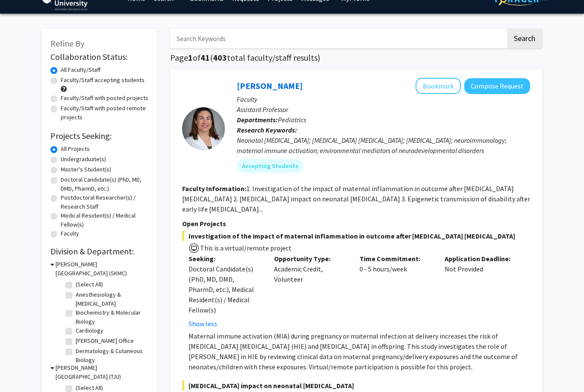 This screenshot has width=584, height=392. Describe the element at coordinates (383, 99) in the screenshot. I see `p: Faculty` at that location.